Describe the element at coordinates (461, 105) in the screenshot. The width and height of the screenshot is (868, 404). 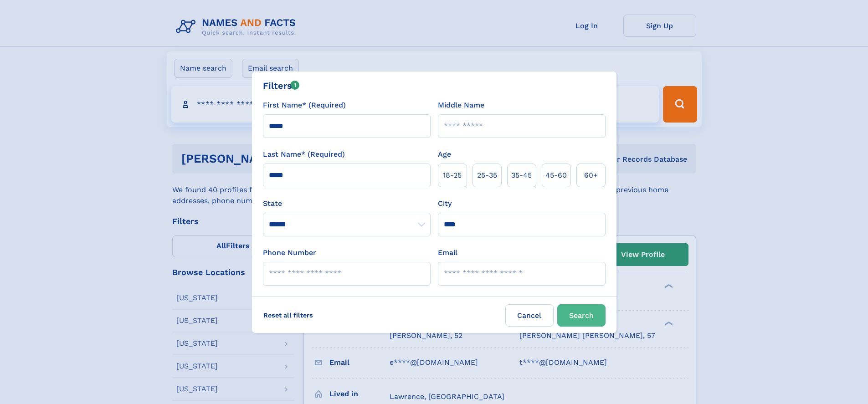
I see `label: Middle Name` at that location.